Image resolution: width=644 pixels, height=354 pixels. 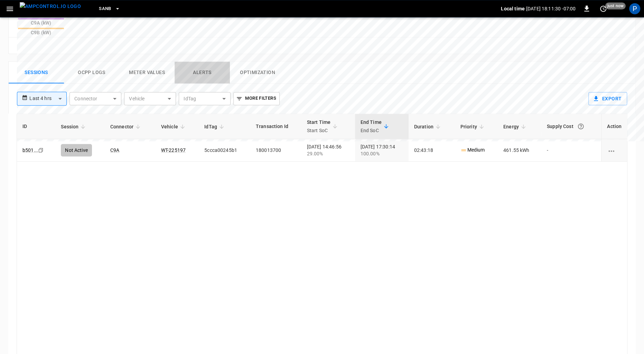 I want to click on span: just now, so click(x=615, y=6).